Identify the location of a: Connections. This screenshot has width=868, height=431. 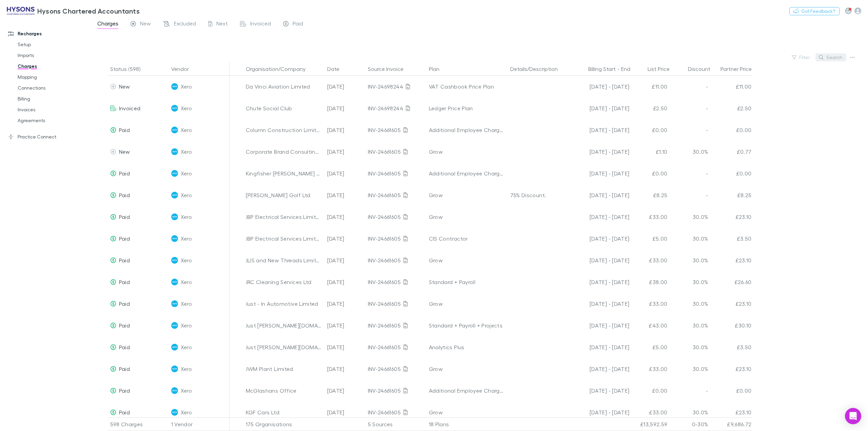
(54, 88).